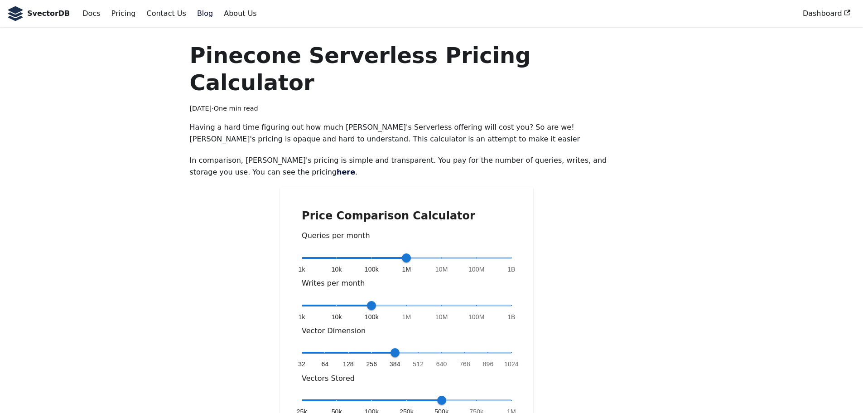  What do you see at coordinates (407, 283) in the screenshot?
I see `p: Writes per month` at bounding box center [407, 283].